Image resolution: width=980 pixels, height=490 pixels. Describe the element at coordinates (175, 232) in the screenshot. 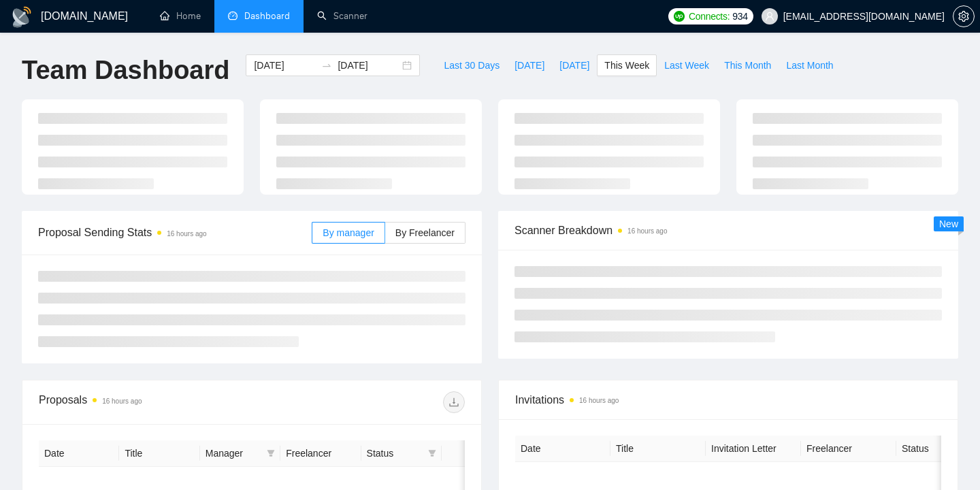

I see `span: Proposal Sending Stats` at that location.